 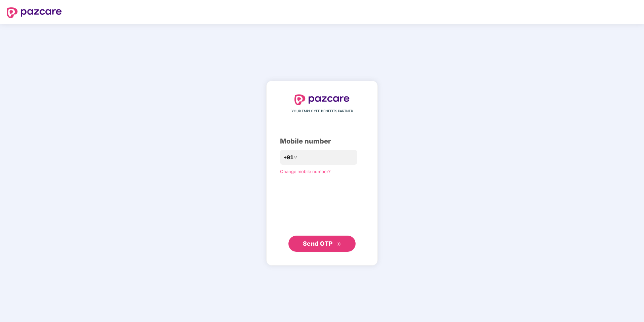 What do you see at coordinates (295, 157) in the screenshot?
I see `span: down` at bounding box center [295, 157].